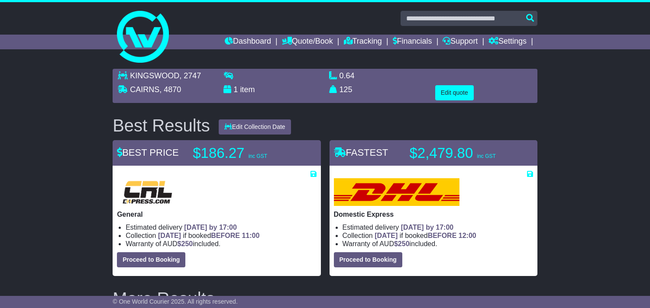 The image size is (650, 308). What do you see at coordinates (235, 90) in the screenshot?
I see `span: 1` at bounding box center [235, 90].